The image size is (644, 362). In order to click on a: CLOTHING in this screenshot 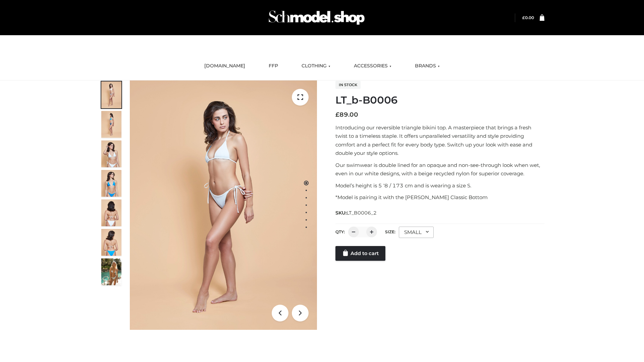, I will do `click(316, 66)`.